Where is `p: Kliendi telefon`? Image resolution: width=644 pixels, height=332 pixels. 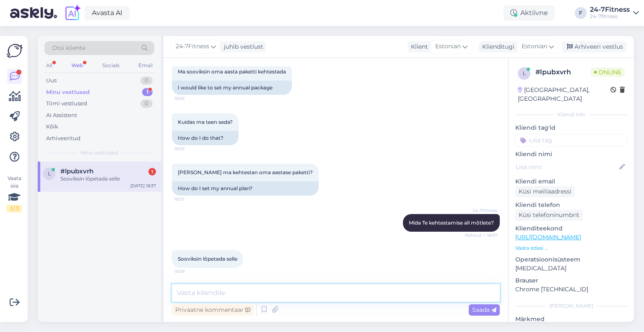 p: Kliendi telefon is located at coordinates (571, 205).